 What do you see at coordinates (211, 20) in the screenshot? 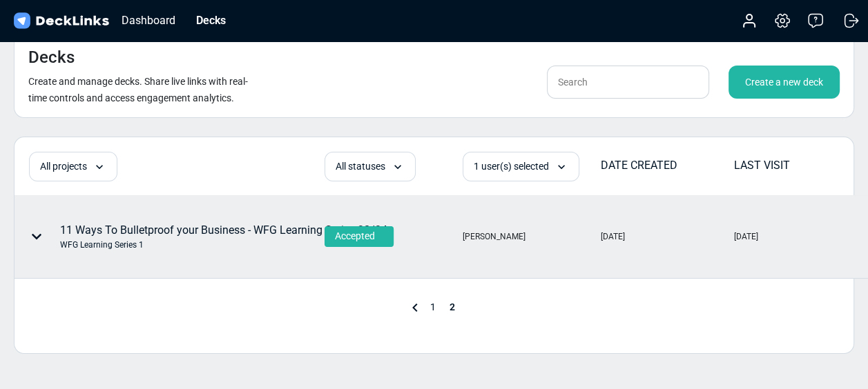
I see `div: Decks` at bounding box center [211, 20].